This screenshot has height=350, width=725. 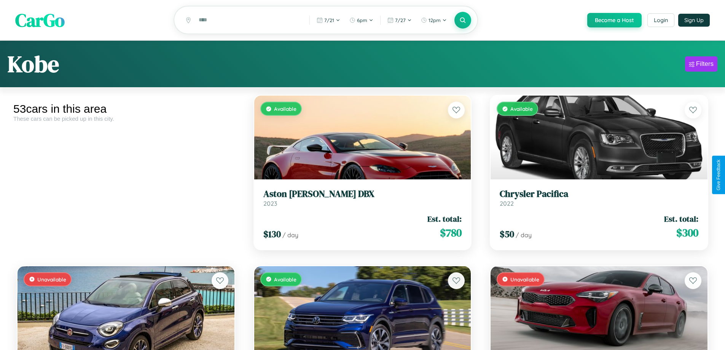 I want to click on span: $ 780, so click(x=450, y=232).